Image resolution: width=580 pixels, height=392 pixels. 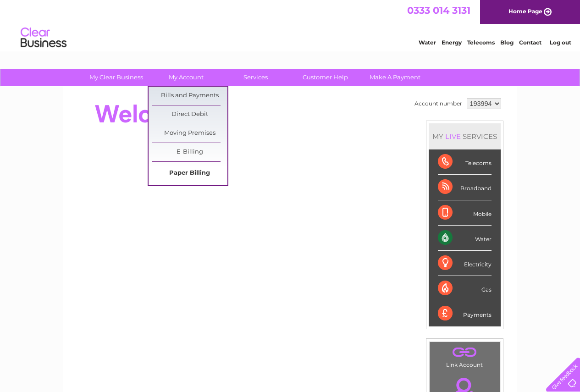 What do you see at coordinates (190, 152) in the screenshot?
I see `a: E-Billing` at bounding box center [190, 152].